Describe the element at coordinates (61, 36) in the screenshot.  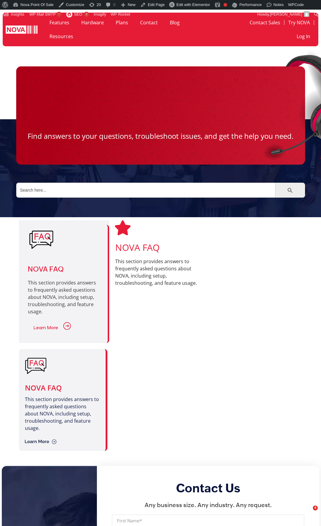
I see `a: Resources` at that location.